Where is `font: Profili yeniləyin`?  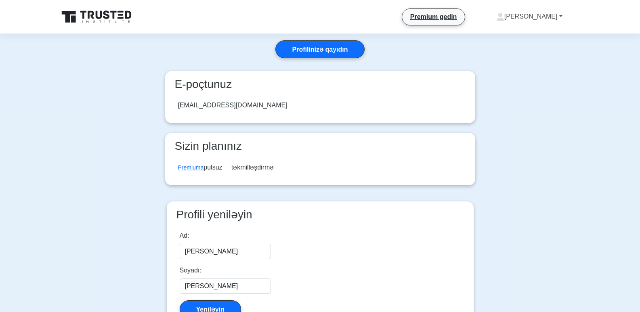 font: Profili yeniləyin is located at coordinates (214, 214).